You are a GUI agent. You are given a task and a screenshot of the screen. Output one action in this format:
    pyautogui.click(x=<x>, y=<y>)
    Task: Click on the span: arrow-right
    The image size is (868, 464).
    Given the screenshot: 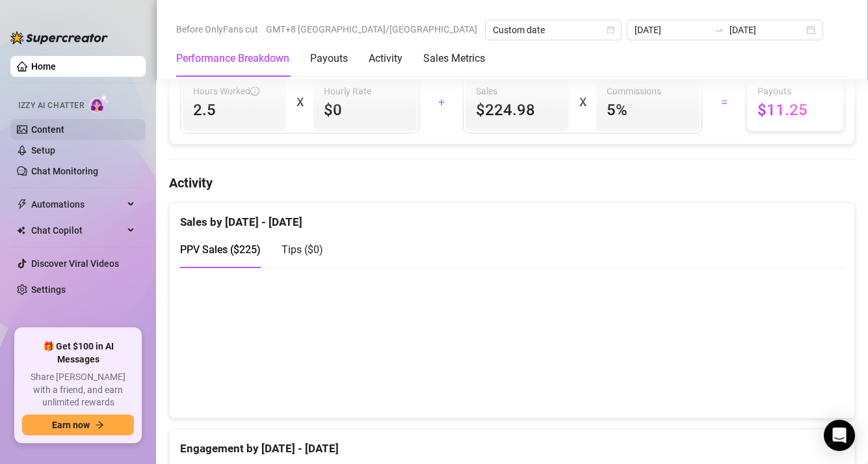 What is the action you would take?
    pyautogui.click(x=99, y=425)
    